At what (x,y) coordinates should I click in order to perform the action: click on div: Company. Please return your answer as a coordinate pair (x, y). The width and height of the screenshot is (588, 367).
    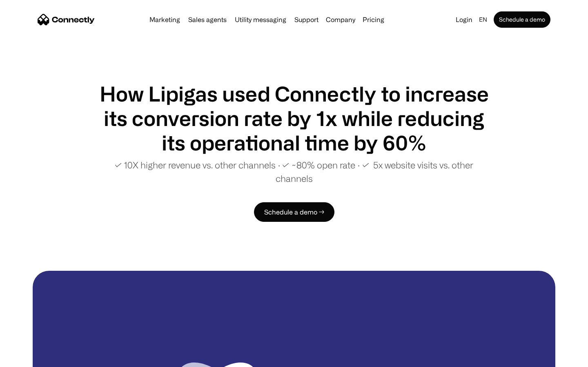
    Looking at the image, I should click on (340, 20).